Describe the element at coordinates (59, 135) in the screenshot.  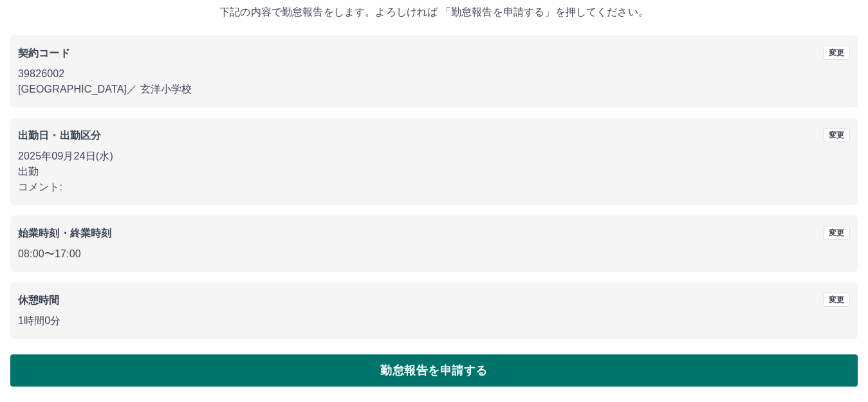
I see `b: 出勤日・出勤区分` at that location.